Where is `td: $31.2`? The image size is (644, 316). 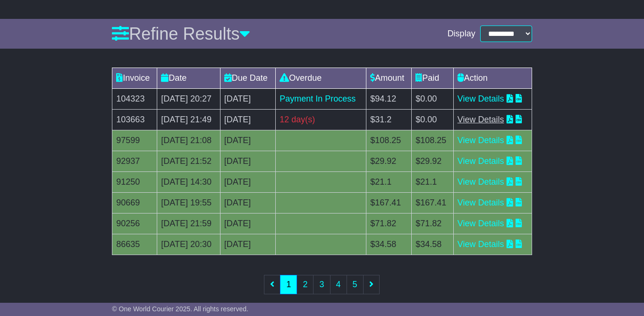 td: $31.2 is located at coordinates (389, 120).